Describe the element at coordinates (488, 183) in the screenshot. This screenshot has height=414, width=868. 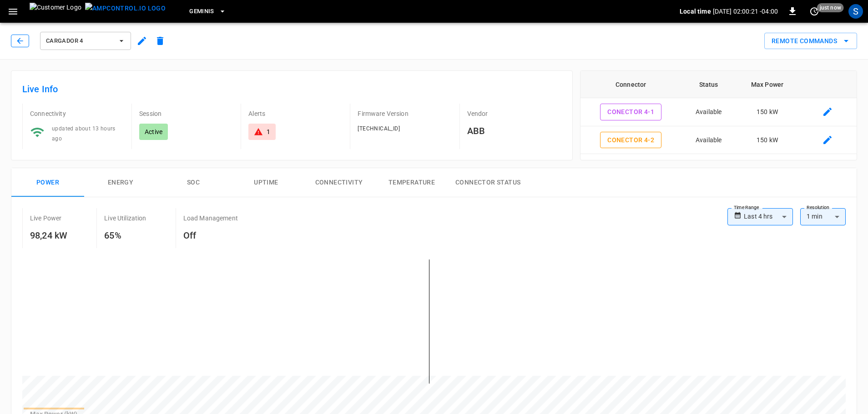
I see `button: Connector Status` at that location.